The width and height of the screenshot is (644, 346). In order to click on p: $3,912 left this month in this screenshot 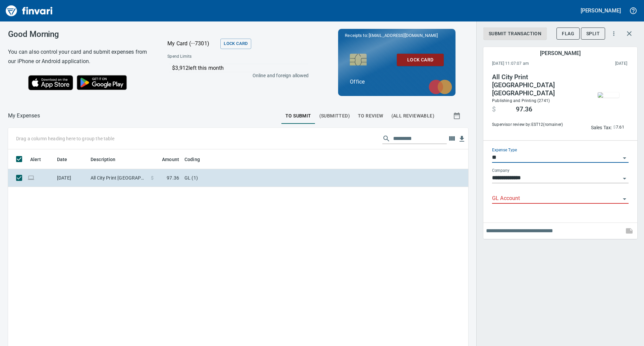, I will do `click(240, 68)`.